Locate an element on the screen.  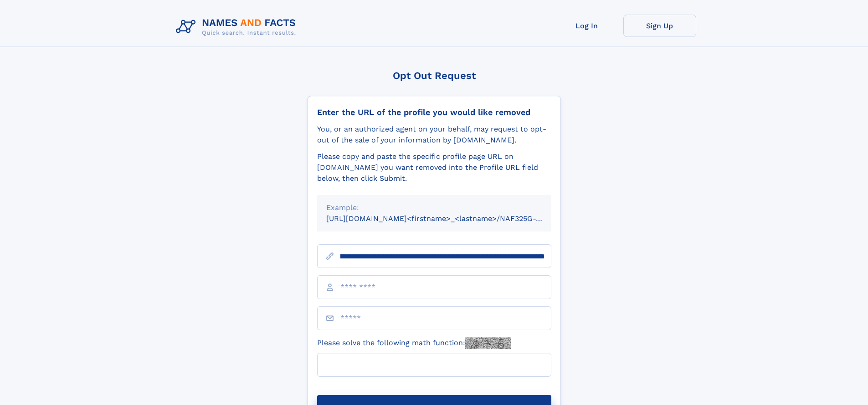
img: Logo Names and Facts is located at coordinates (238, 27).